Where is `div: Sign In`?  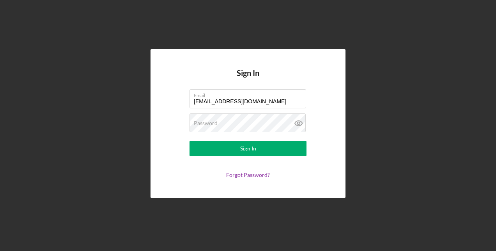
div: Sign In is located at coordinates (248, 148).